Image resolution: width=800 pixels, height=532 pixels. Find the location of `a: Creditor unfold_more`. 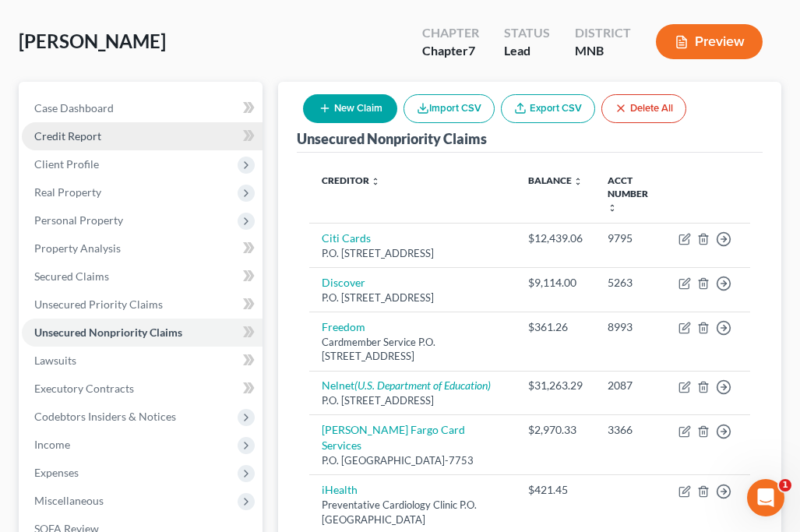

a: Creditor unfold_more is located at coordinates (350, 180).